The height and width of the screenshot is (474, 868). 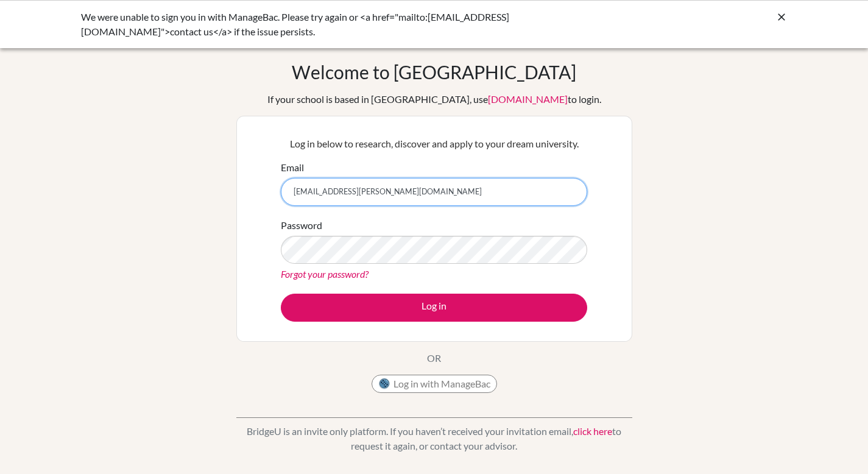 What do you see at coordinates (593, 430) in the screenshot?
I see `a: click here` at bounding box center [593, 430].